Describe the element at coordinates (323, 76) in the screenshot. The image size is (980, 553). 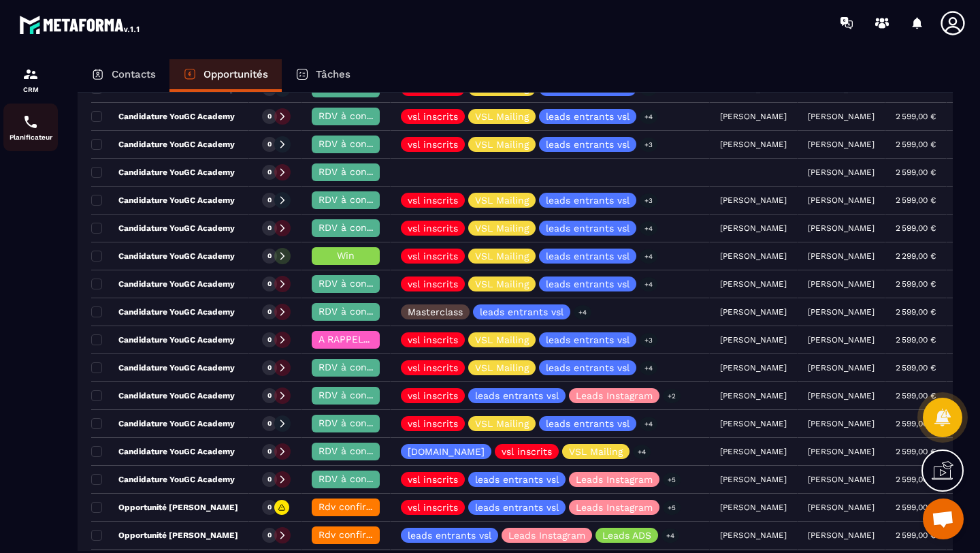
I see `a: Tâches` at that location.